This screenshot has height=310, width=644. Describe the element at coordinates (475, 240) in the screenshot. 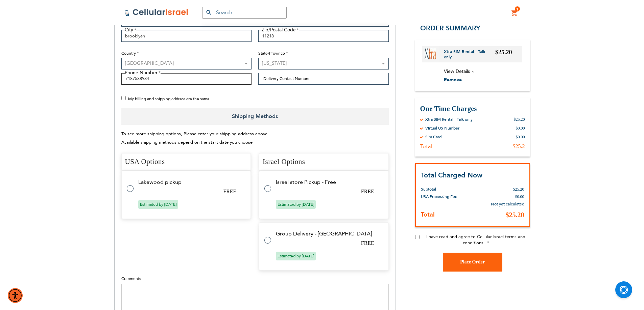

I see `span: I have read and agree to Cellular Israel terms and conditions.` at that location.